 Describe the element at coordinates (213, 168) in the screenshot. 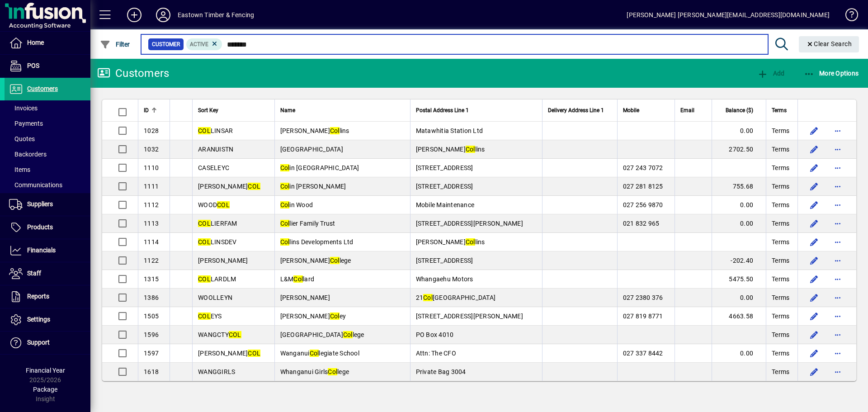

I see `span: CASELEYC` at that location.